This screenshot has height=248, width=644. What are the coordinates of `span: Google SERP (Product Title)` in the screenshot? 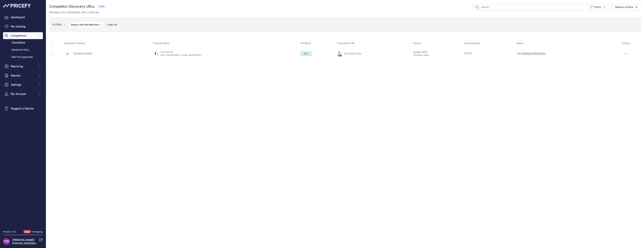 It's located at (421, 54).